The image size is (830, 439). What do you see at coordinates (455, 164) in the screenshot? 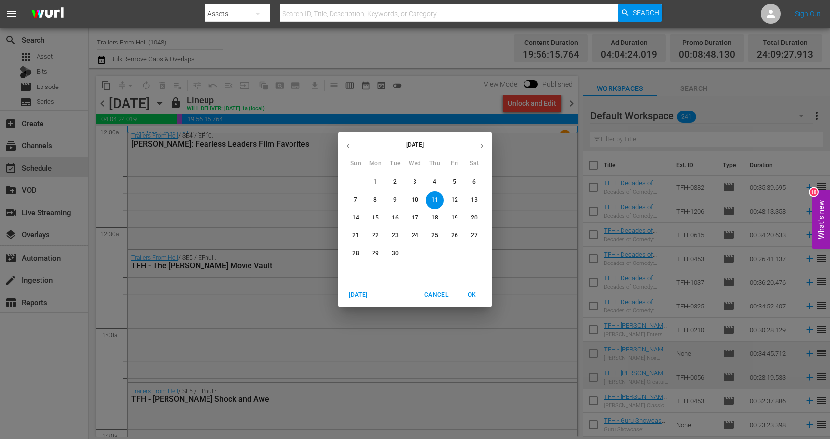
I see `span: Fri` at bounding box center [455, 164].